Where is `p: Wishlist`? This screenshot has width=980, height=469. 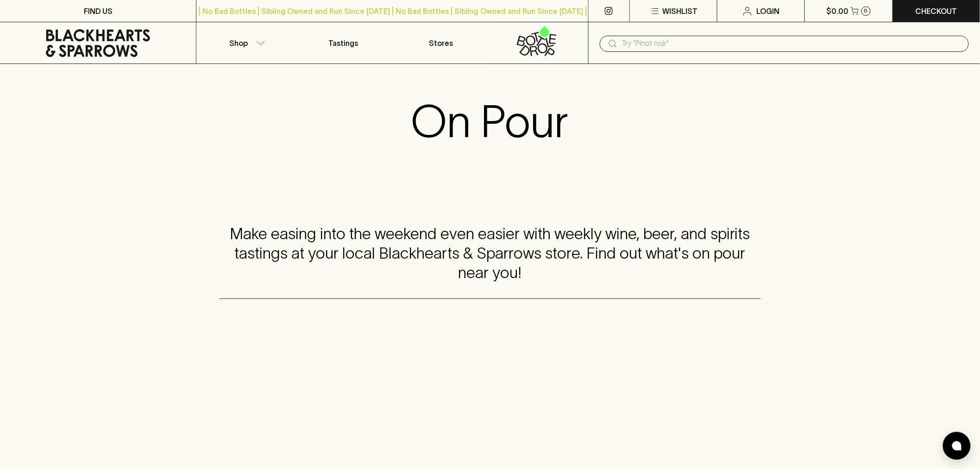
p: Wishlist is located at coordinates (680, 11).